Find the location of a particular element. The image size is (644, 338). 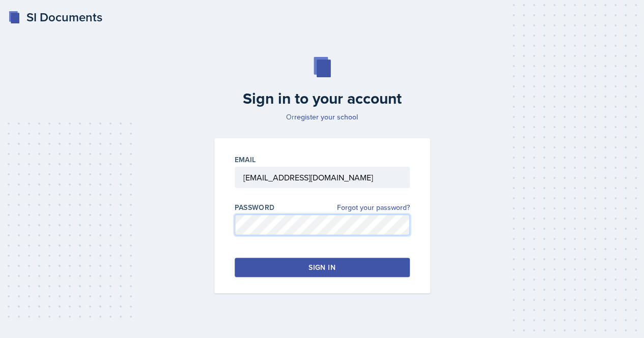

label: Email is located at coordinates (245, 160).